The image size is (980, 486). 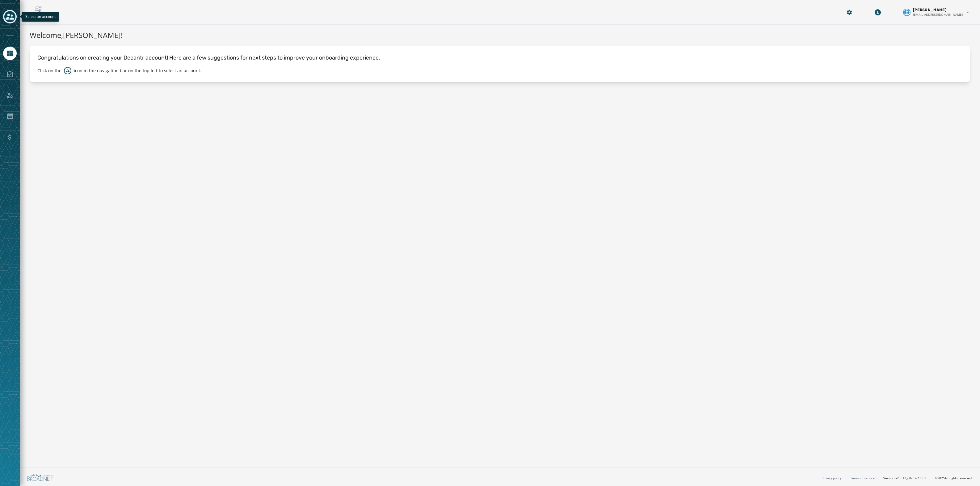 I want to click on button: Download Menu, so click(x=878, y=13).